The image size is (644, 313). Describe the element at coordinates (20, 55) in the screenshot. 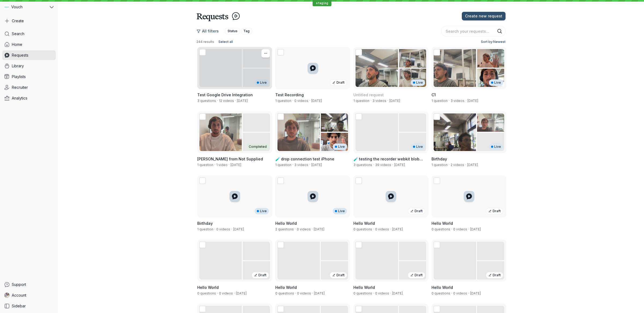

I see `span: Requests` at that location.